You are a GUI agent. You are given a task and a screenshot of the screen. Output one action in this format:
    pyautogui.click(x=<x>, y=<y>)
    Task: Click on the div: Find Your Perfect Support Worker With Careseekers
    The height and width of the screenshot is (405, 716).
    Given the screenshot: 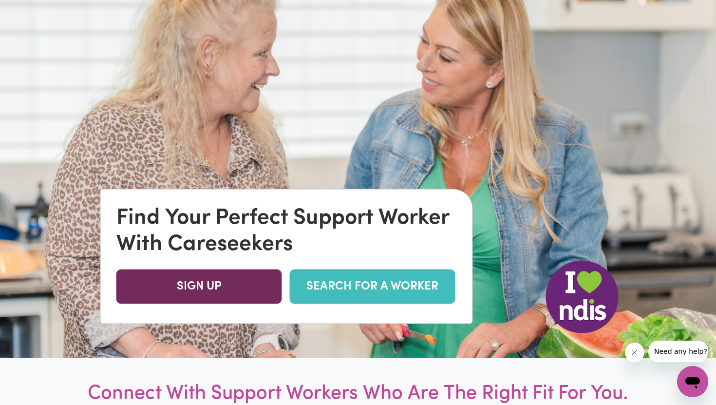 What is the action you would take?
    pyautogui.click(x=286, y=231)
    